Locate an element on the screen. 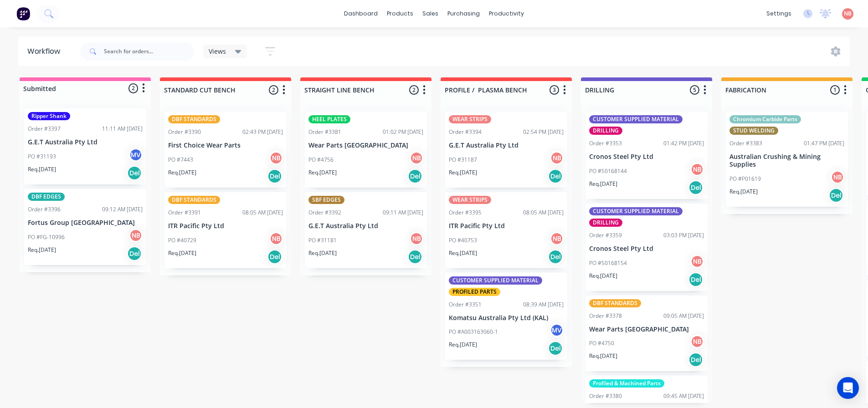 This screenshot has height=408, width=868. div: Order #3396 is located at coordinates (44, 209).